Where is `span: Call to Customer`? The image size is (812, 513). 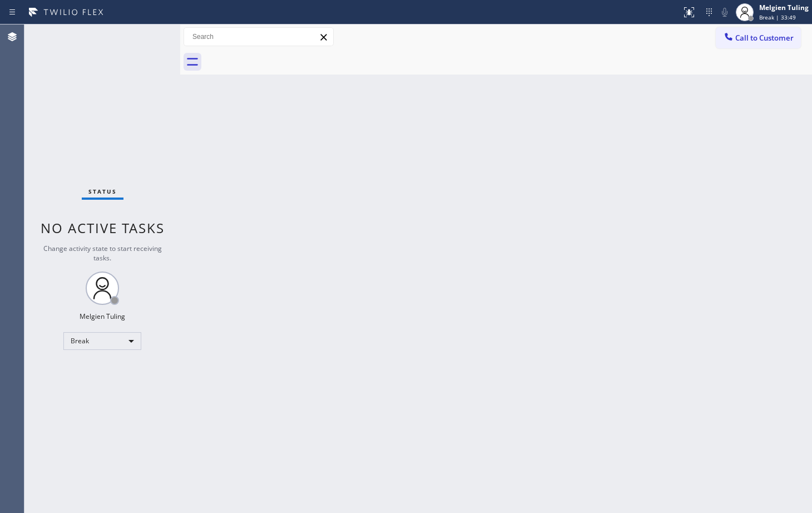 span: Call to Customer is located at coordinates (764, 37).